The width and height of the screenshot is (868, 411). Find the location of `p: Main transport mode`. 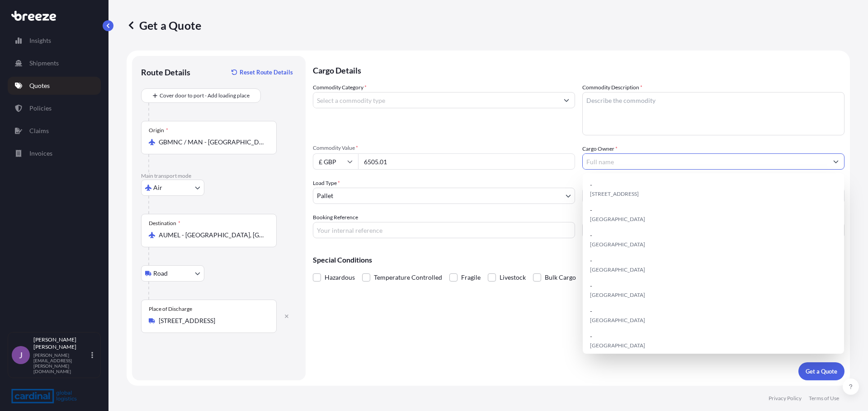

p: Main transport mode is located at coordinates (219, 176).